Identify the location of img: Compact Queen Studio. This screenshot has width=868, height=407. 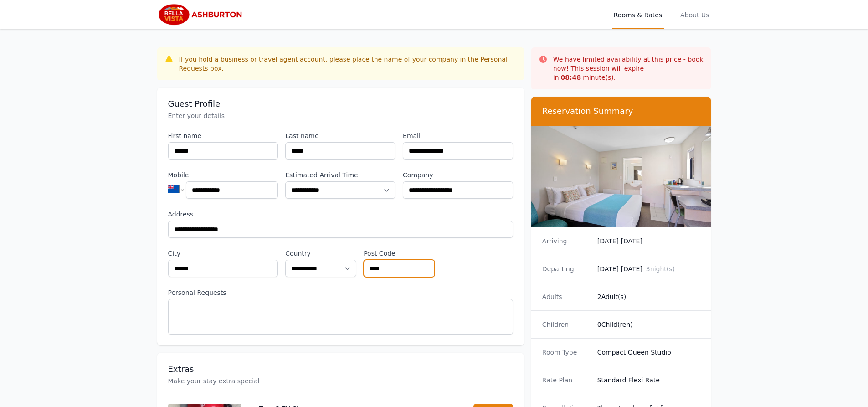
(621, 176).